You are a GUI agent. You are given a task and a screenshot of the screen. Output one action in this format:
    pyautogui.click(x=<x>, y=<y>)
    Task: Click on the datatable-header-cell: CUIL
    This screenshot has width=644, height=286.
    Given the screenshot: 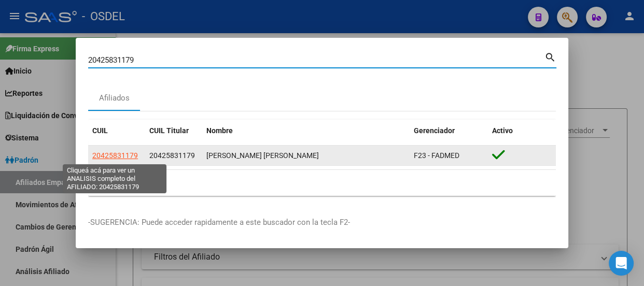 What is the action you would take?
    pyautogui.click(x=117, y=130)
    